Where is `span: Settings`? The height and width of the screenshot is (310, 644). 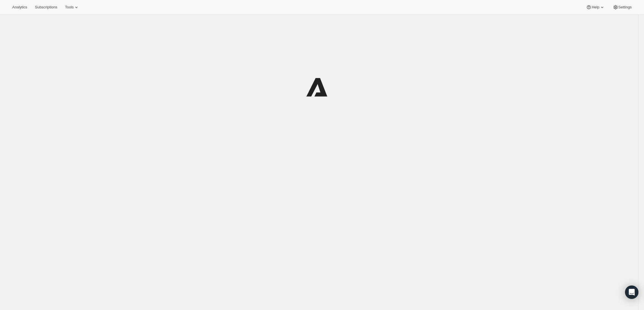
span: Settings is located at coordinates (625, 7).